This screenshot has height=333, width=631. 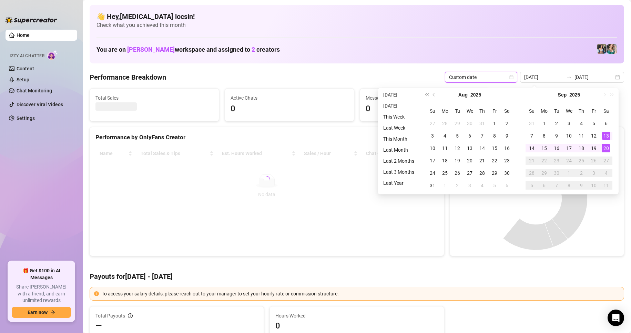 I want to click on td: 2025-08-30, so click(x=507, y=173).